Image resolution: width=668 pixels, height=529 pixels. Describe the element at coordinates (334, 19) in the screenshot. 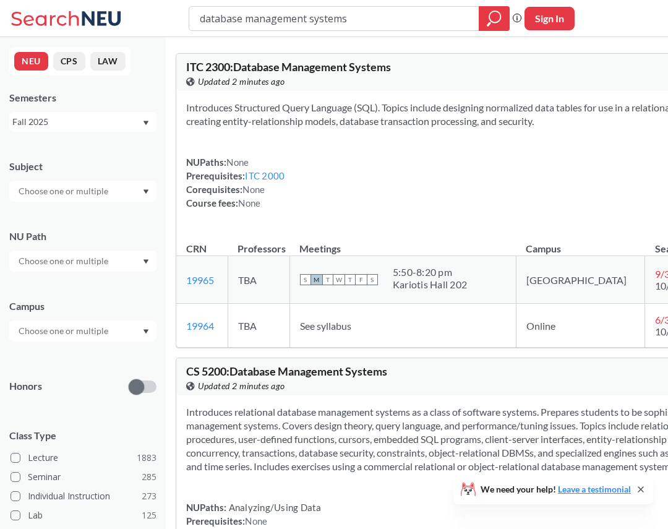

I see `input: Class, professor, course number, "phrase"` at that location.